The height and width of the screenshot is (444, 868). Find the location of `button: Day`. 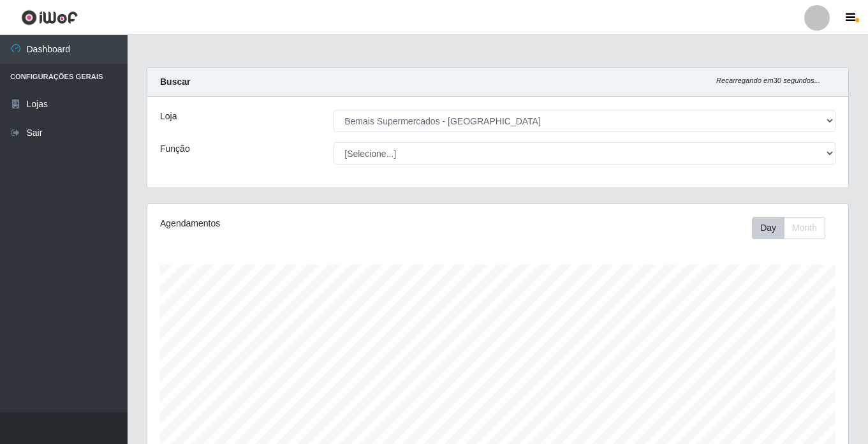

button: Day is located at coordinates (768, 228).